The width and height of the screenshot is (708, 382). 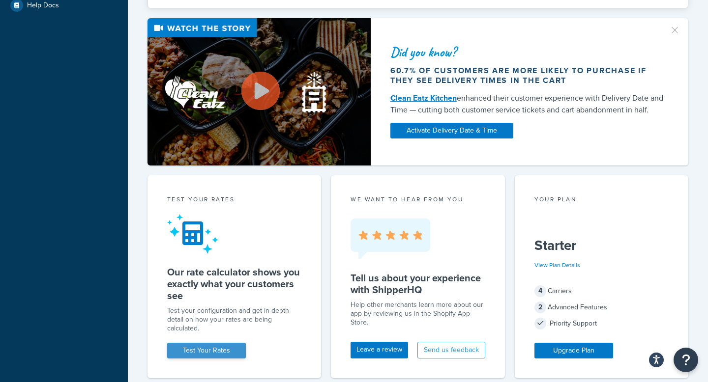 I want to click on button: Send us feedback, so click(x=451, y=351).